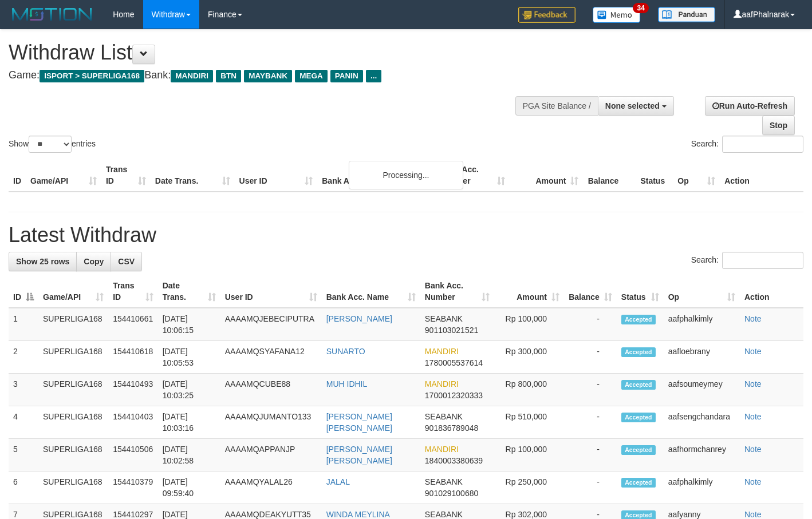 This screenshot has width=812, height=519. What do you see at coordinates (271, 292) in the screenshot?
I see `th: User ID: activate to sort column ascending` at bounding box center [271, 292].